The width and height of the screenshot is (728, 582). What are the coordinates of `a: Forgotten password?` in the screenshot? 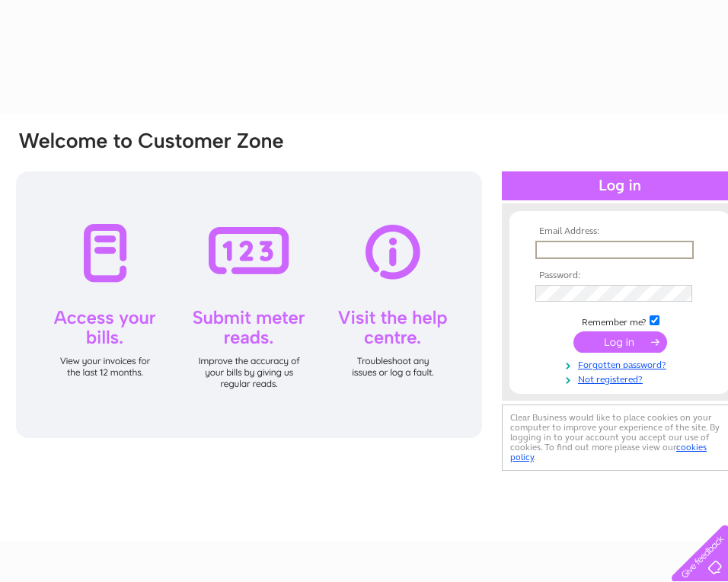 It's located at (622, 363).